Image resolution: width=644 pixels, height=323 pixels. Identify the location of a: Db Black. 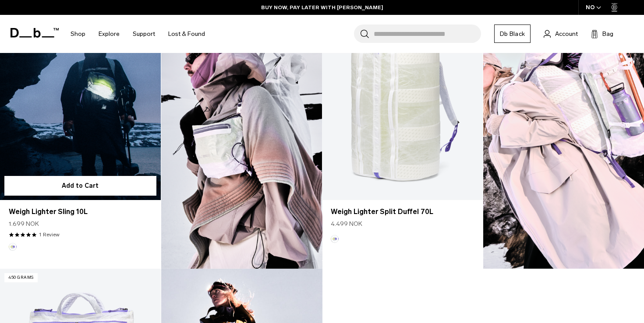
(512, 34).